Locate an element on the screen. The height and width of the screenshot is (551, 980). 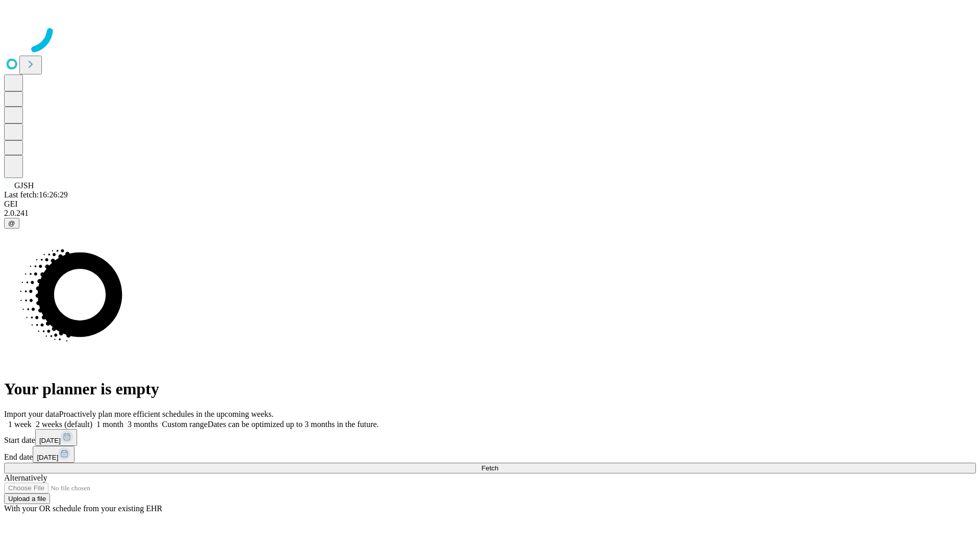
div: End date is located at coordinates (490, 454).